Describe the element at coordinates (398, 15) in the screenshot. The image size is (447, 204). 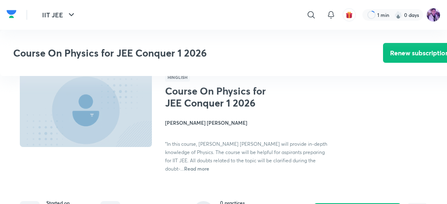
I see `img: streak` at that location.